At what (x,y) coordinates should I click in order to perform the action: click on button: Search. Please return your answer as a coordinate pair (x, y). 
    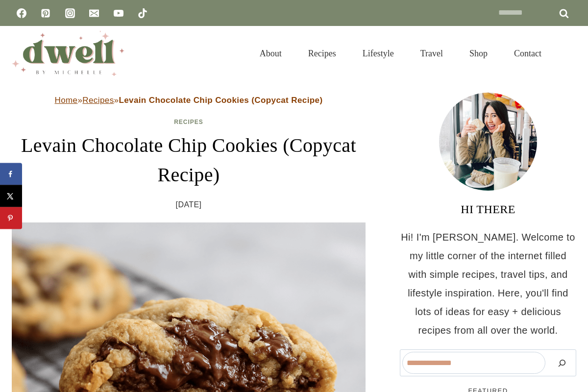
    Looking at the image, I should click on (562, 363).